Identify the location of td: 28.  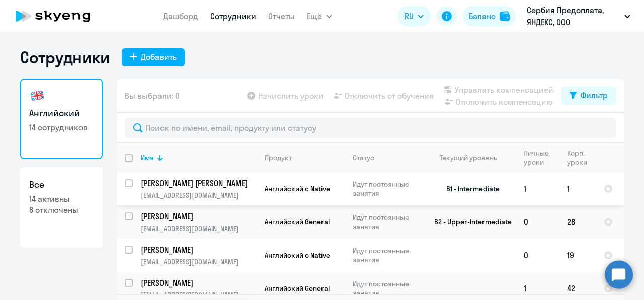
(577, 222).